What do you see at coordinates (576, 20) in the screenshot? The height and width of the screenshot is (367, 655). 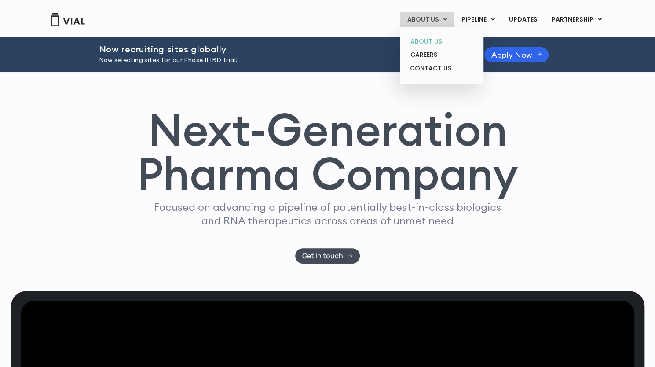 I see `a: PARTNERSHIPMenu Toggle` at bounding box center [576, 20].